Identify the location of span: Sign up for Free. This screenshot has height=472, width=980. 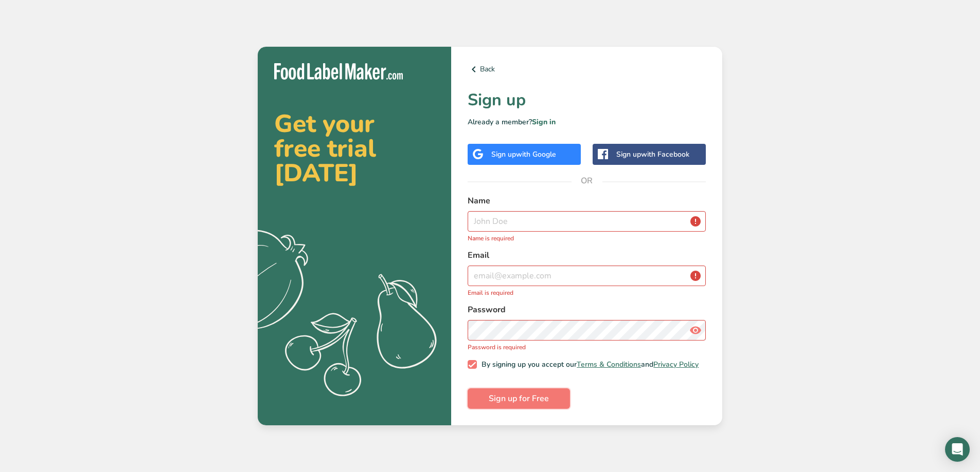
(518, 399).